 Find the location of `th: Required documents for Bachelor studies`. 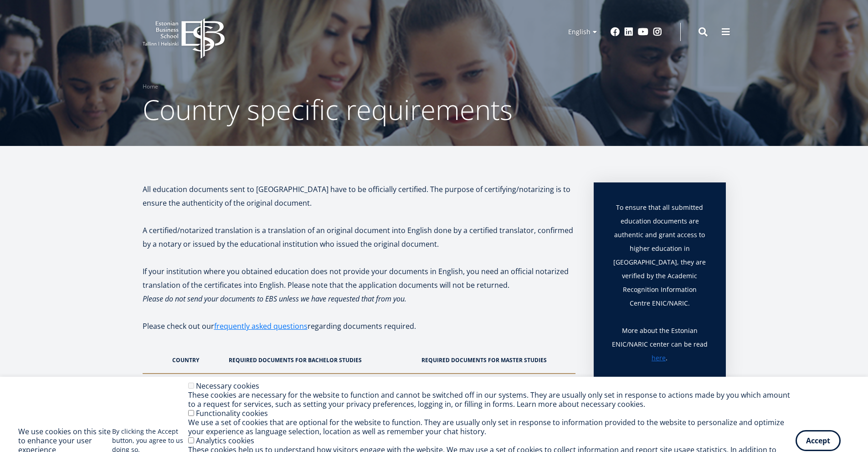

th: Required documents for Bachelor studies is located at coordinates (321, 360).